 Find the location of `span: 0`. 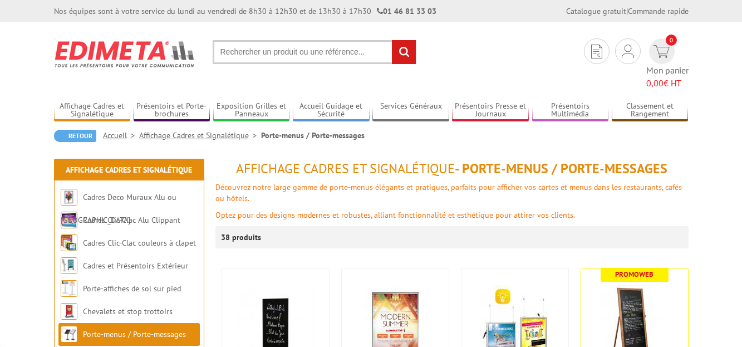

span: 0 is located at coordinates (671, 40).